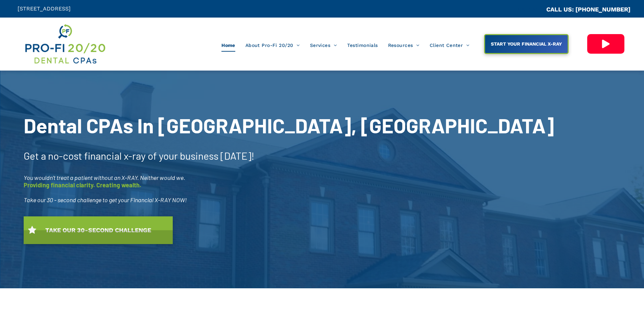 Image resolution: width=644 pixels, height=319 pixels. I want to click on span: START YOUR FINANCIAL X-RAY, so click(526, 44).